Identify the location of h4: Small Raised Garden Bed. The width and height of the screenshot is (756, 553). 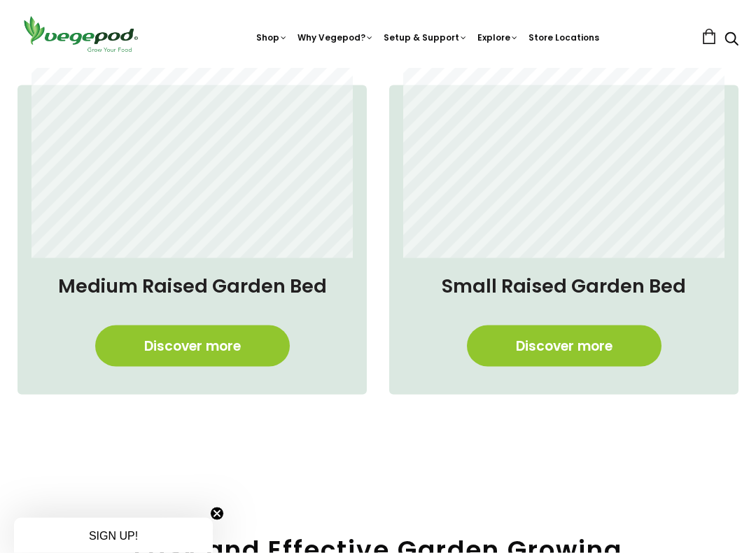
(563, 286).